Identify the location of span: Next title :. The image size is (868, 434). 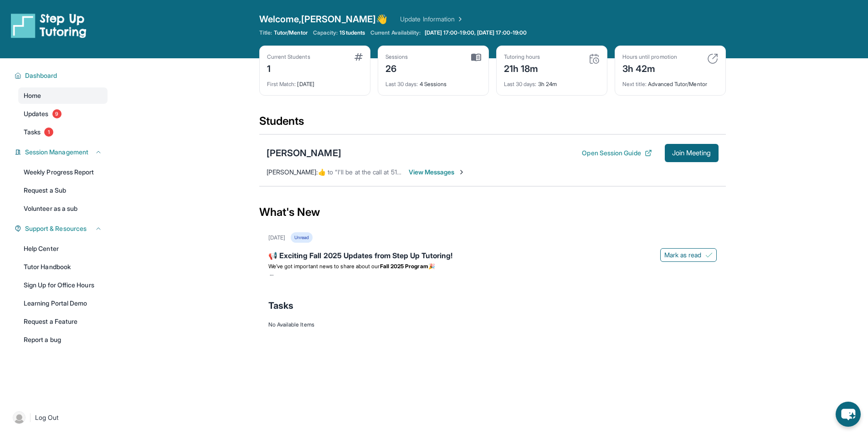
(635, 84).